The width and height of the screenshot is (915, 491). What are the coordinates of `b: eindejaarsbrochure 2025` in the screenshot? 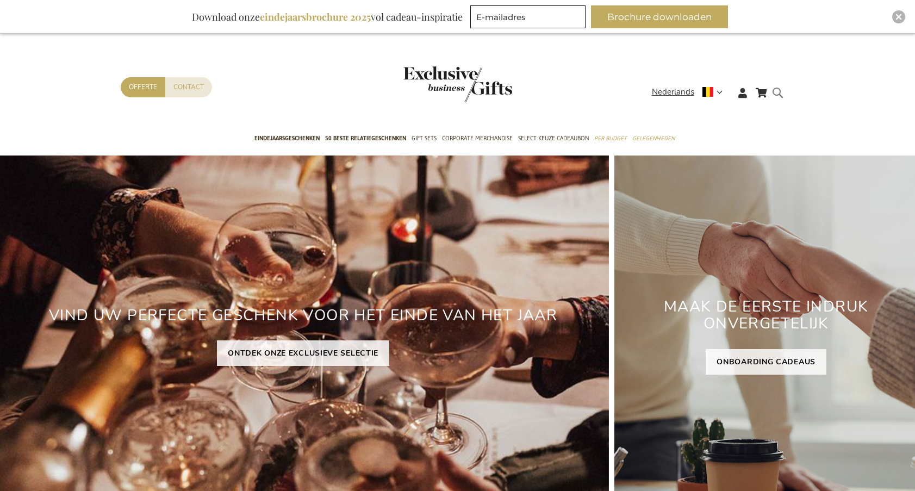 It's located at (315, 17).